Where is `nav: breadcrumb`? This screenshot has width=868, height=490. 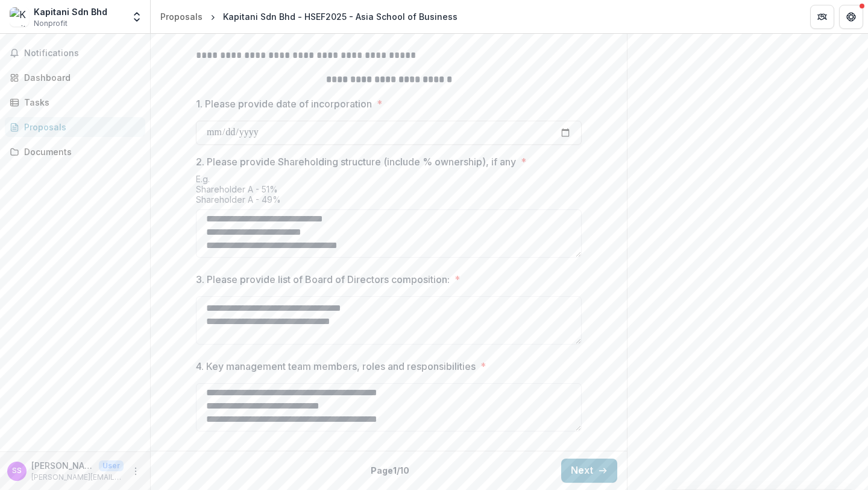
nav: breadcrumb is located at coordinates (309, 16).